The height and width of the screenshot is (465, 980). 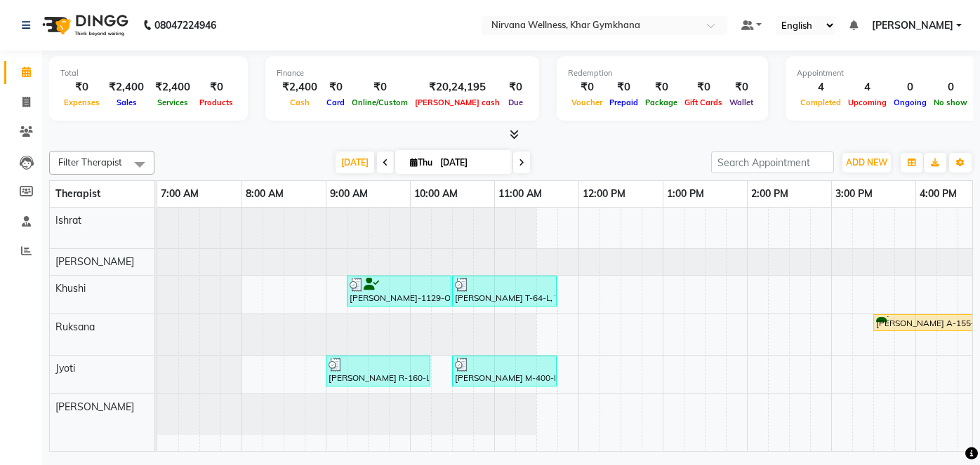 What do you see at coordinates (435, 193) in the screenshot?
I see `a: 10:00 AM` at bounding box center [435, 193].